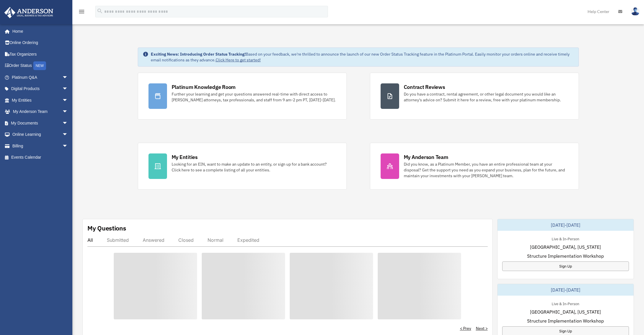  What do you see at coordinates (40, 66) in the screenshot?
I see `a: Order StatusNEW` at bounding box center [40, 66].